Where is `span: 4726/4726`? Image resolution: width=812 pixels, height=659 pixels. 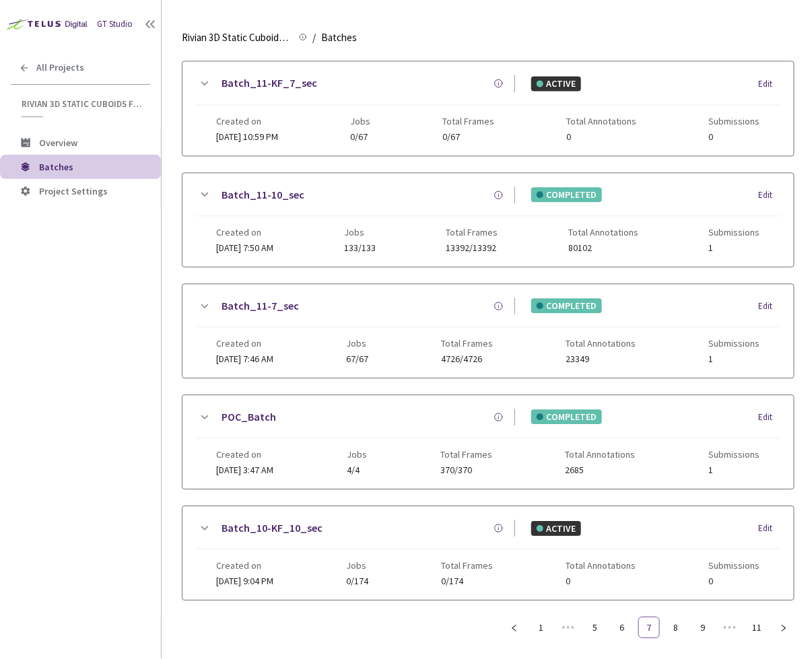
span: 4726/4726 is located at coordinates (466, 359).